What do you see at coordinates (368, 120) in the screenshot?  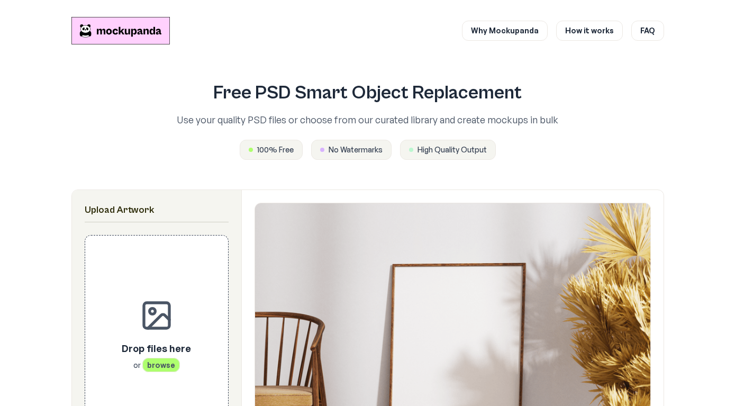 I see `p: Use your quality PSD files or choose from our curated library and create mockups in bulk` at bounding box center [368, 120].